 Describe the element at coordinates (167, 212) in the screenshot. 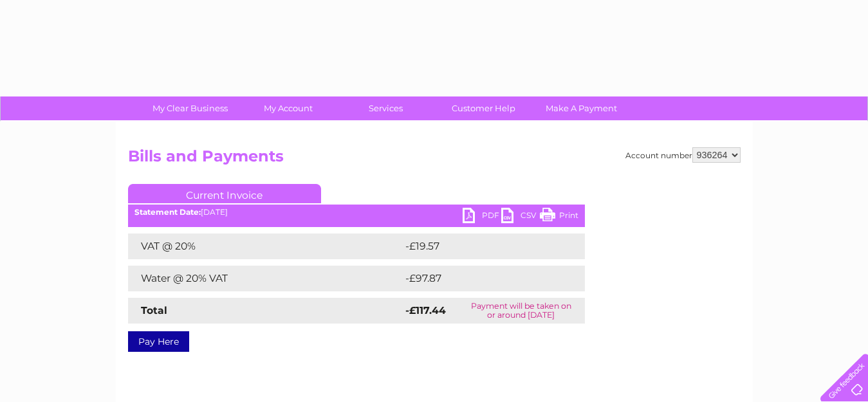

I see `b: Statement Date:` at that location.